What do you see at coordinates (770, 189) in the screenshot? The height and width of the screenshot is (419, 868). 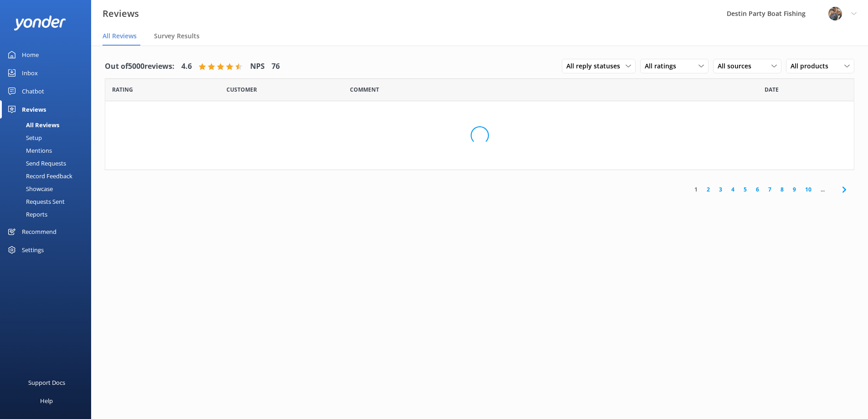 I see `a: 7` at bounding box center [770, 189].